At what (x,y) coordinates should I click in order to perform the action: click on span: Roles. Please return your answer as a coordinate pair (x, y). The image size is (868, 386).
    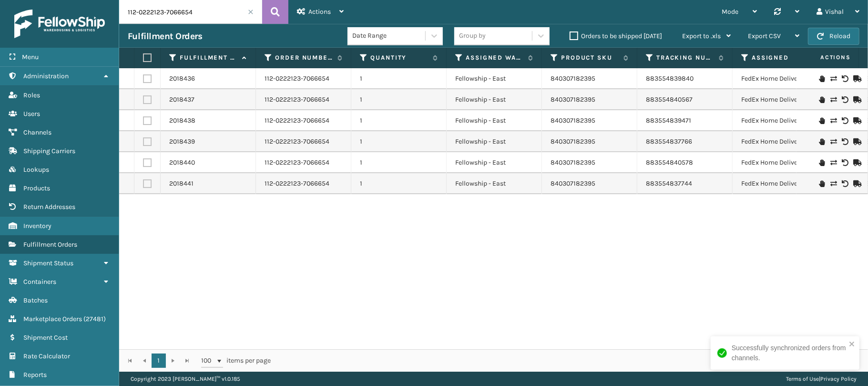
    Looking at the image, I should click on (32, 95).